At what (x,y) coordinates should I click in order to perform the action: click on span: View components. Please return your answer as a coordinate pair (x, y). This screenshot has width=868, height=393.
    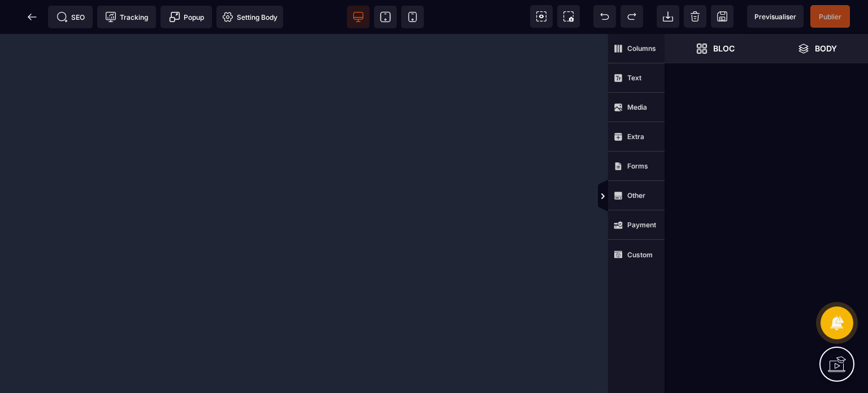
    Looking at the image, I should click on (541, 16).